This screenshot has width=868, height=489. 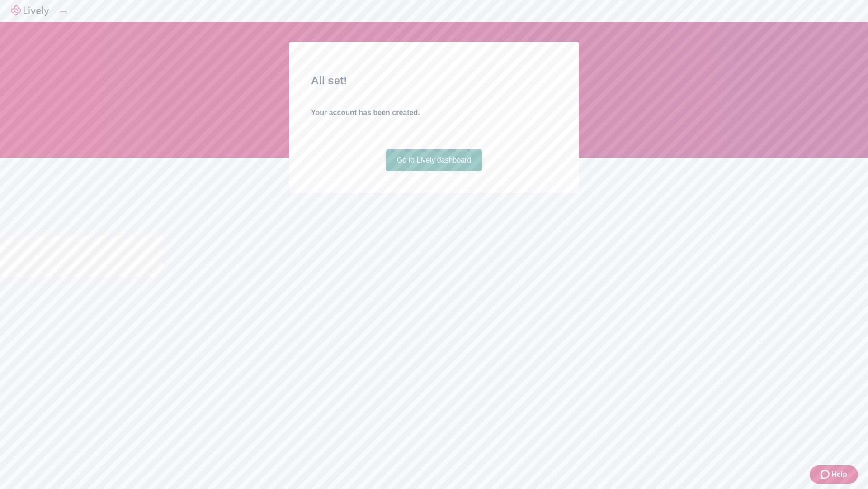 What do you see at coordinates (839, 474) in the screenshot?
I see `span: Help` at bounding box center [839, 474].